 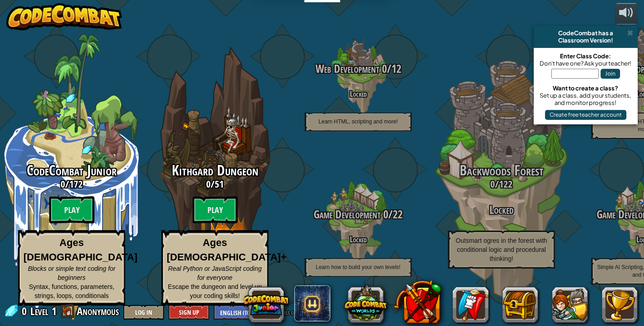 I want to click on span: Syntax, functions, parameters, strings, loops, conditionals, so click(x=72, y=291).